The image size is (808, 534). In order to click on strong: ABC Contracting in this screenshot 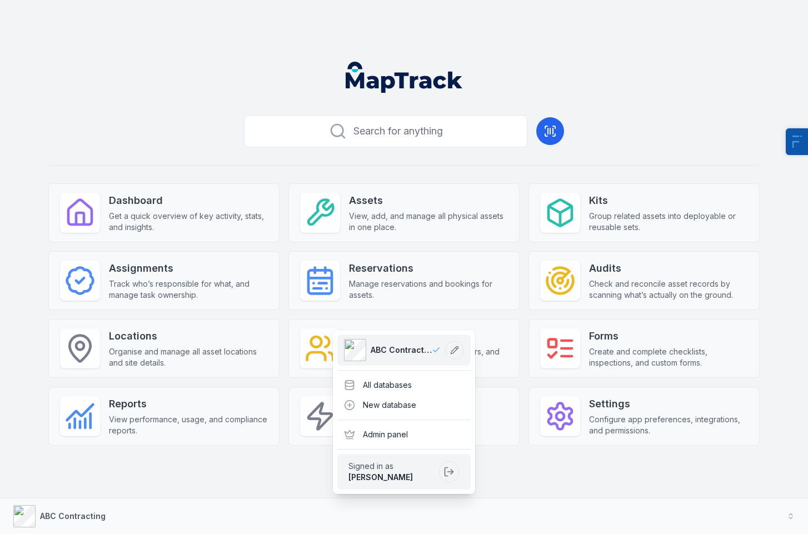, I will do `click(73, 516)`.